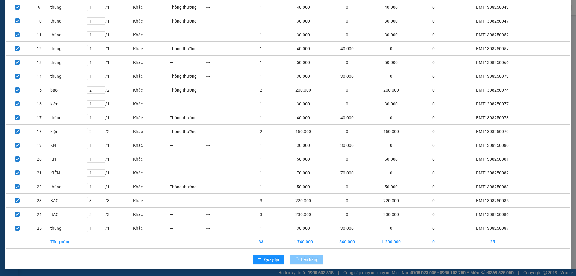 This screenshot has width=576, height=276. What do you see at coordinates (391, 200) in the screenshot?
I see `td: 220.000` at bounding box center [391, 200].